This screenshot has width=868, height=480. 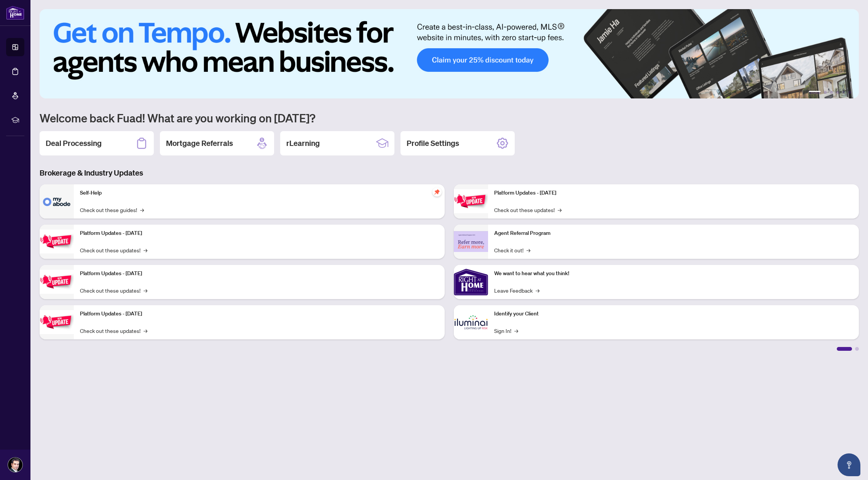 I want to click on p: Agent Referral Program, so click(x=673, y=233).